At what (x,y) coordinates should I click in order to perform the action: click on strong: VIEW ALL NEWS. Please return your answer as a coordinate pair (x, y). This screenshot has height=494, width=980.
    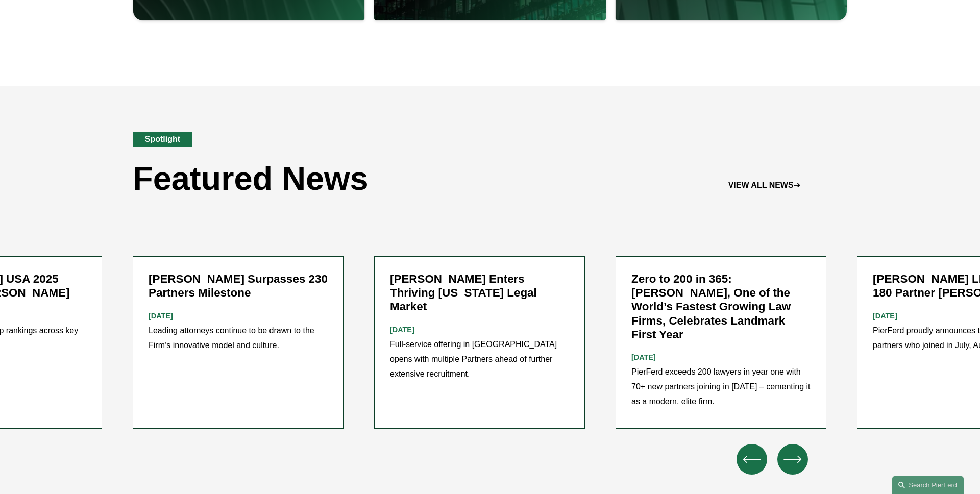
    Looking at the image, I should click on (761, 185).